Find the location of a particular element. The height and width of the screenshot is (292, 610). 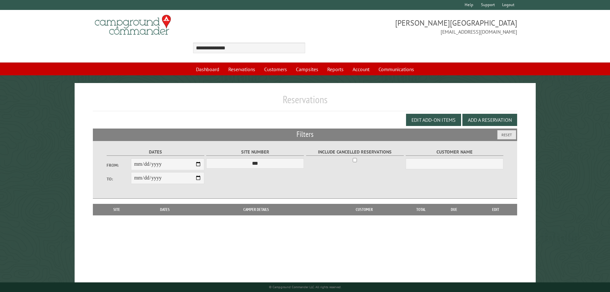

label: Dates is located at coordinates (155, 152).